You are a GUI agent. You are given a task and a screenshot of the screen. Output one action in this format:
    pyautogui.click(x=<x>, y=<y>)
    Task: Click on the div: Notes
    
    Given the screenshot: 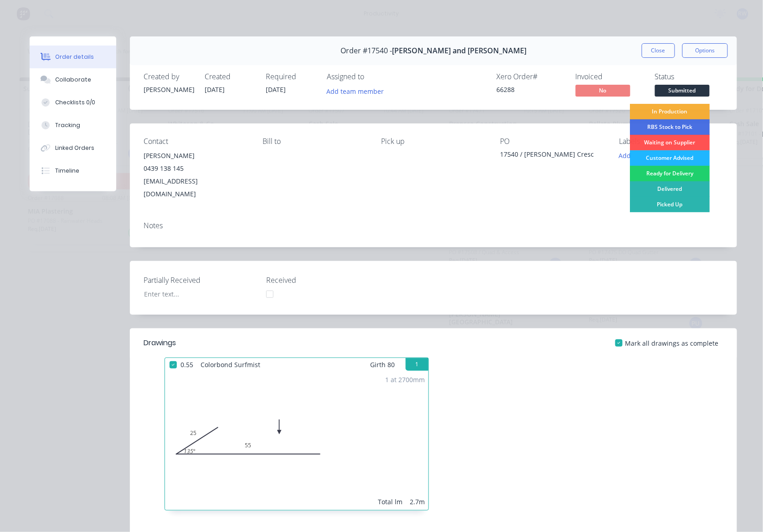 What is the action you would take?
    pyautogui.click(x=434, y=225)
    